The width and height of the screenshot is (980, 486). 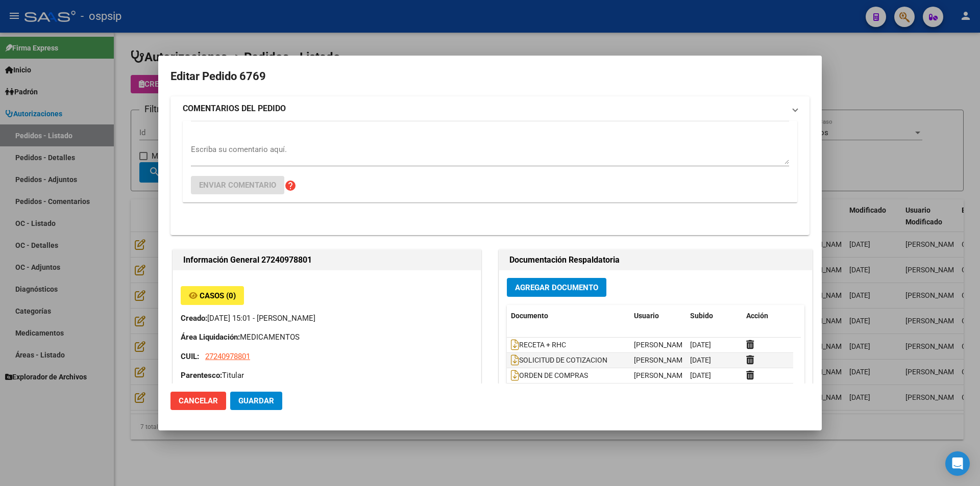 I want to click on strong: Creado:, so click(x=194, y=318).